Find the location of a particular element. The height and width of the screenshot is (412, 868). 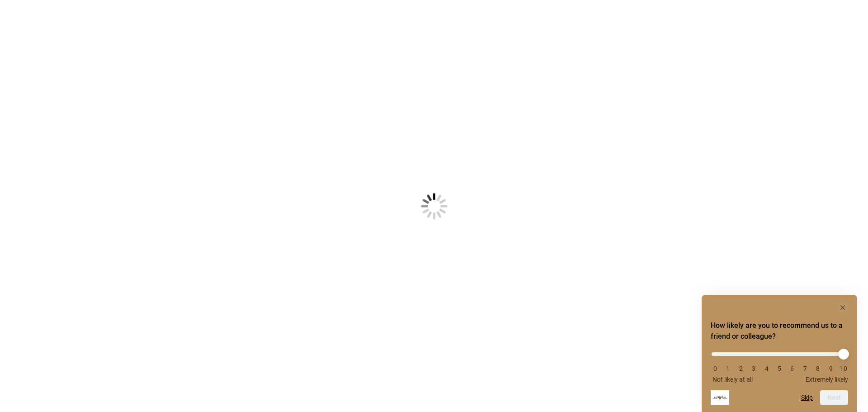

img: Loading is located at coordinates (434, 206).